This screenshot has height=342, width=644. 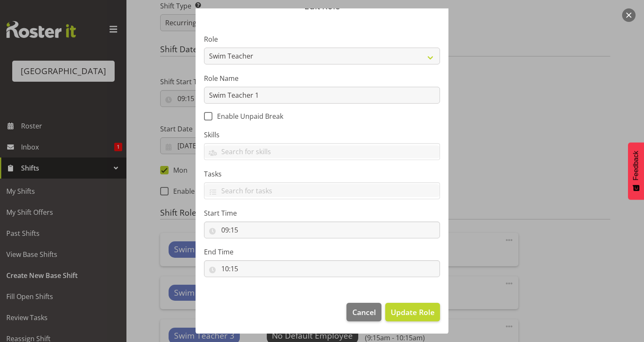 I want to click on span: Feedback, so click(x=636, y=166).